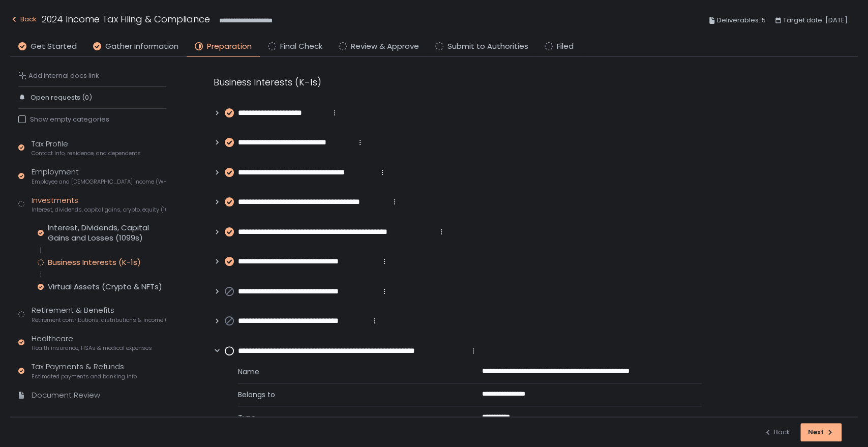 Image resolution: width=868 pixels, height=447 pixels. What do you see at coordinates (821, 432) in the screenshot?
I see `button: Next` at bounding box center [821, 432].